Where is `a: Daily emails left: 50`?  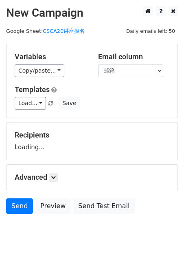
a: Daily emails left: 50 is located at coordinates (150, 31).